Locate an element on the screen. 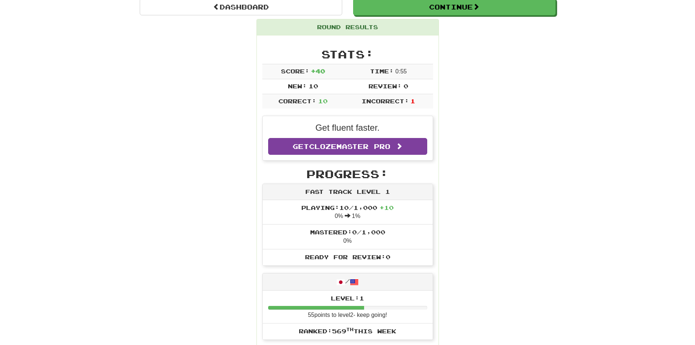  span: Incorrect: is located at coordinates (385, 101).